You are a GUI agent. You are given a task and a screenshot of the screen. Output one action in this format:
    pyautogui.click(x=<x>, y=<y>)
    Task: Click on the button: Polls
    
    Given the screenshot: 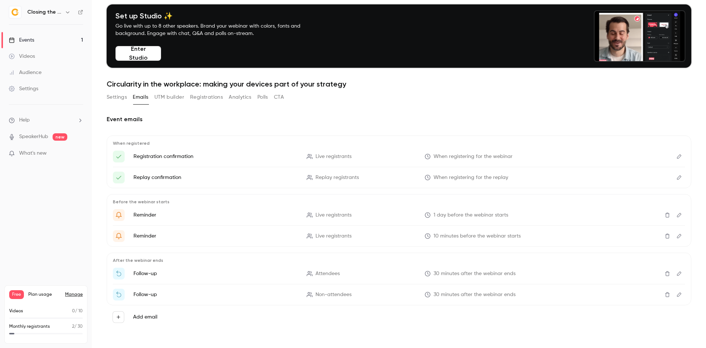 What is the action you would take?
    pyautogui.click(x=263, y=97)
    